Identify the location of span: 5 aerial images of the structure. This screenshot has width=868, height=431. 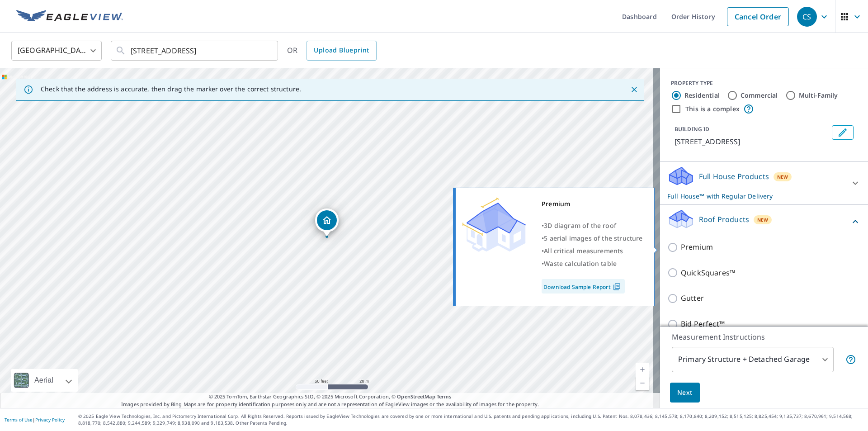
(593, 238).